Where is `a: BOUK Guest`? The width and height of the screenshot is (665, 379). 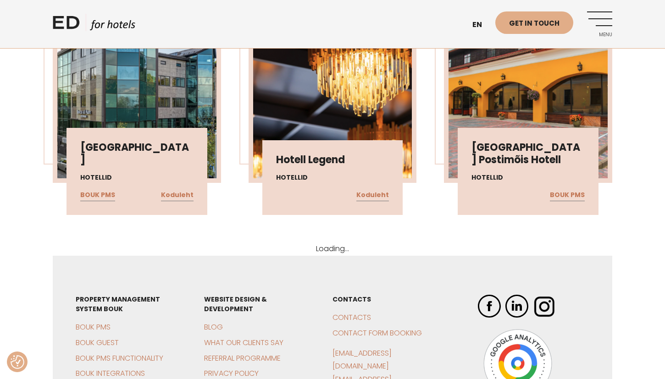
a: BOUK Guest is located at coordinates (97, 343).